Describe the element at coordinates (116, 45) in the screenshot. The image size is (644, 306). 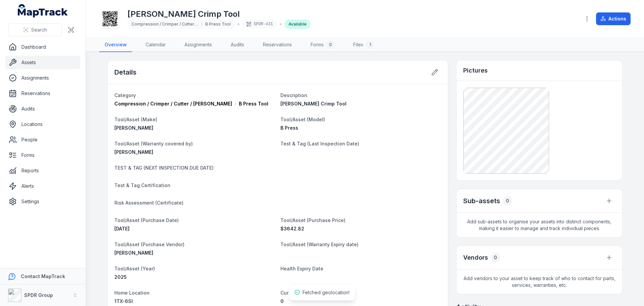
I see `a: Overview` at that location.